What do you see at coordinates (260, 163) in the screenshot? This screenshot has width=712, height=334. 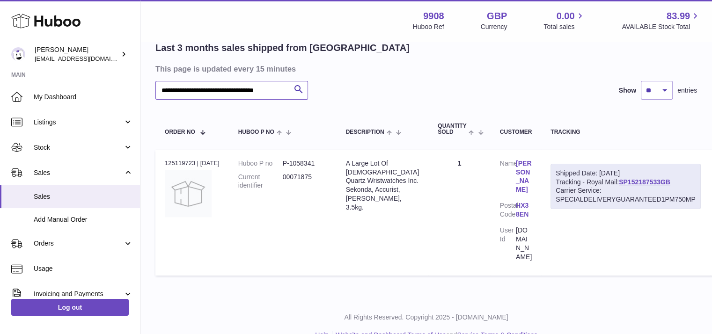 I see `dt: Huboo P no` at bounding box center [260, 163].